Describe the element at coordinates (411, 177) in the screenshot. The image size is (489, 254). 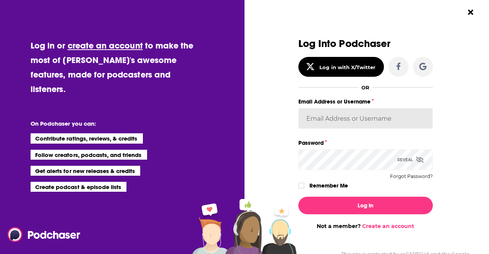
I see `button: Forgot Password?` at that location.